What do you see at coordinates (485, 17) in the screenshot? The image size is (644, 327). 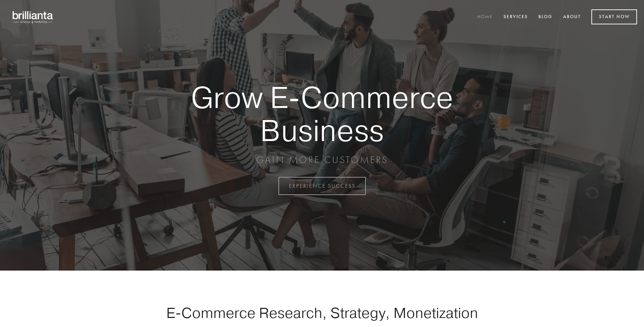 I see `a: Home` at bounding box center [485, 17].